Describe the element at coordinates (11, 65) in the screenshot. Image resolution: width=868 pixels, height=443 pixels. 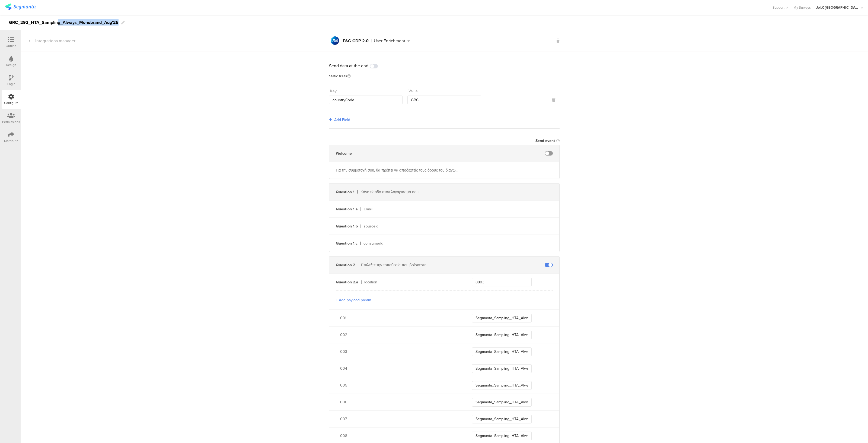
I see `div: Design` at that location.